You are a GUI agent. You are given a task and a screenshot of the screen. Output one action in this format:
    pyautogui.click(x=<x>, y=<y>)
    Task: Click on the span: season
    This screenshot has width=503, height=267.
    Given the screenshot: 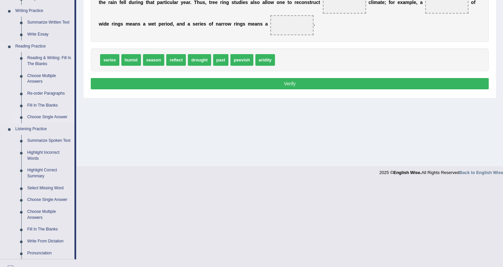 What is the action you would take?
    pyautogui.click(x=154, y=60)
    